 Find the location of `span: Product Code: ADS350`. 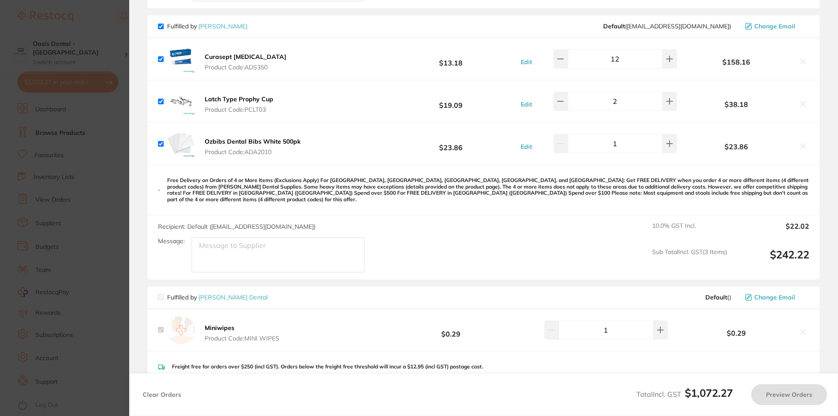

span: Product Code: ADS350 is located at coordinates (245, 67).